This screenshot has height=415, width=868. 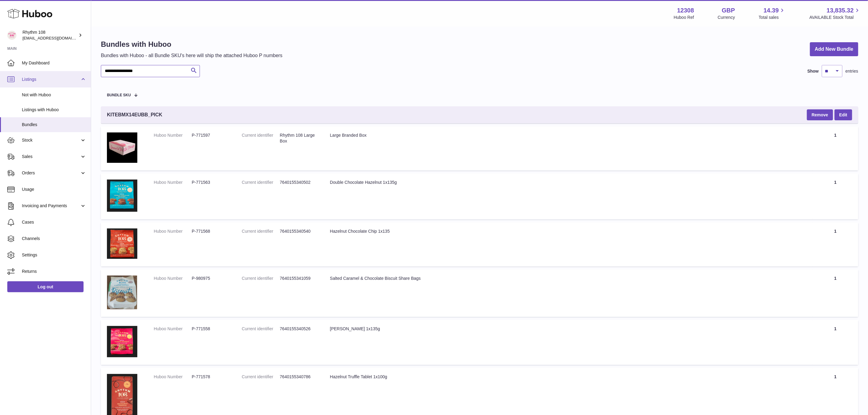 I want to click on span: KITEBMX14EUBB_PICK, so click(x=134, y=115).